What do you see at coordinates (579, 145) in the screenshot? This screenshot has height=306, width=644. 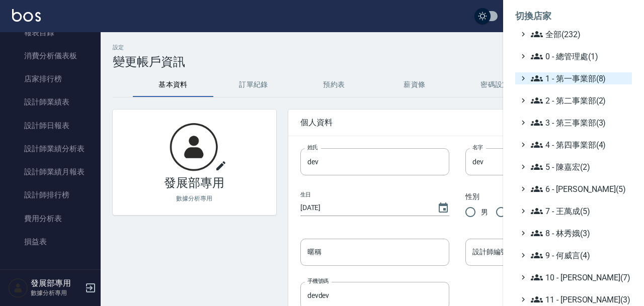 I see `span: 4 - 第四事業部(4)` at bounding box center [579, 145].